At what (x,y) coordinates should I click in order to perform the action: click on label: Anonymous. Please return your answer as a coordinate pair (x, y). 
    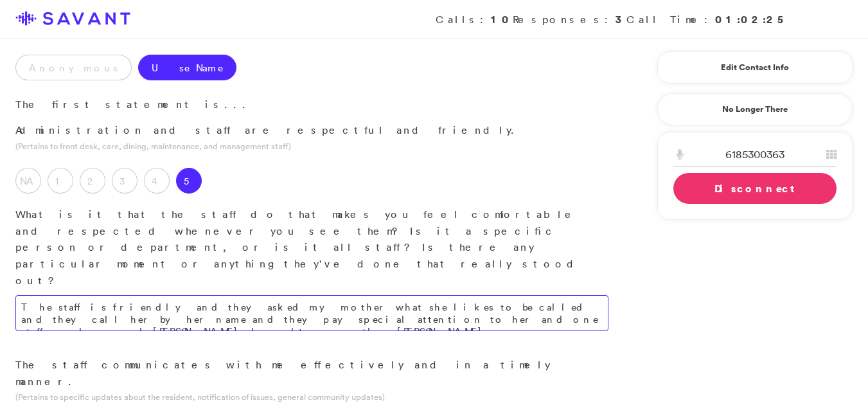
    Looking at the image, I should click on (73, 68).